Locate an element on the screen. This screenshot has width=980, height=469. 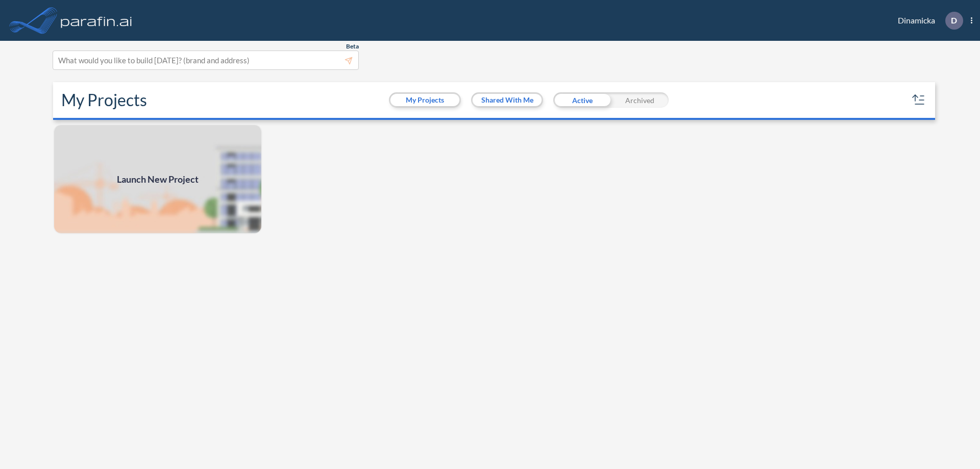
img: logo is located at coordinates (96, 20).